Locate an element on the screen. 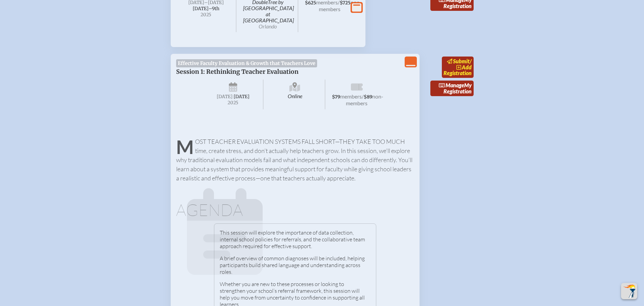 The width and height of the screenshot is (644, 306). button: Scroll Top is located at coordinates (630, 291).